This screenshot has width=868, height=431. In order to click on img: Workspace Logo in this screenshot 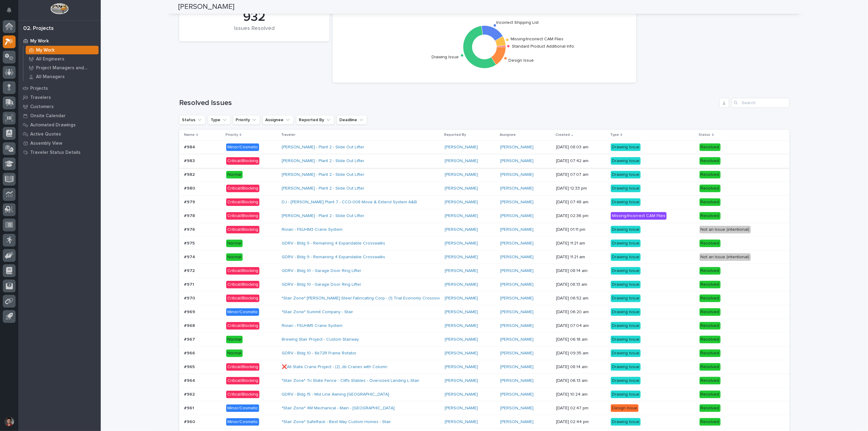, I will do `click(59, 9)`.